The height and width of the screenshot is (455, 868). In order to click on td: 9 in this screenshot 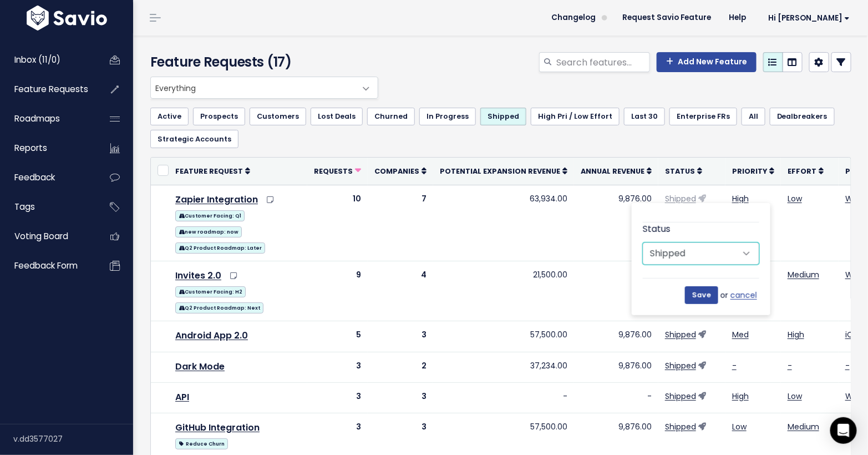, I will do `click(337, 291)`.